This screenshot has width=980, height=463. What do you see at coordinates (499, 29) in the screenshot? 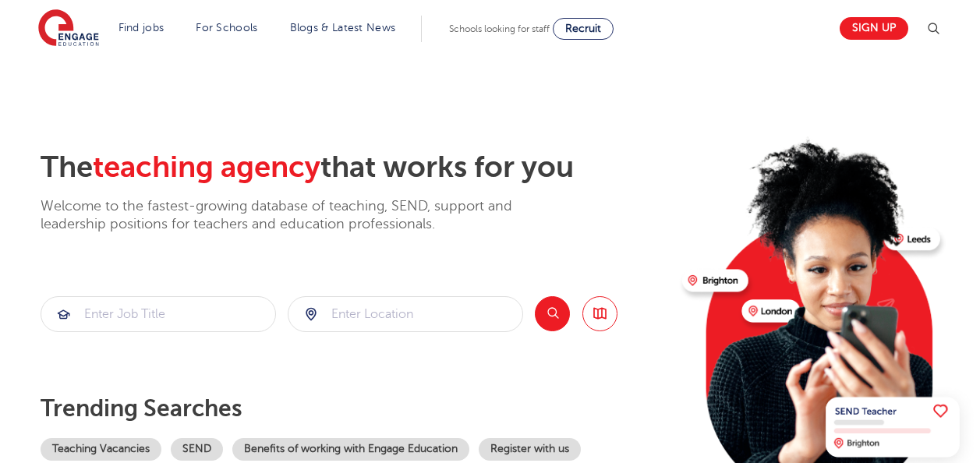
I see `span: Schools looking for staff` at bounding box center [499, 29].